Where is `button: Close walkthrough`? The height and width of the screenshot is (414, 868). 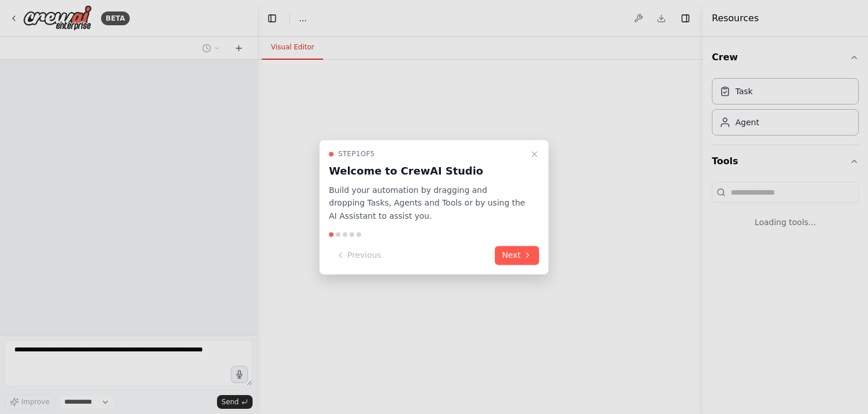 button: Close walkthrough is located at coordinates (535, 154).